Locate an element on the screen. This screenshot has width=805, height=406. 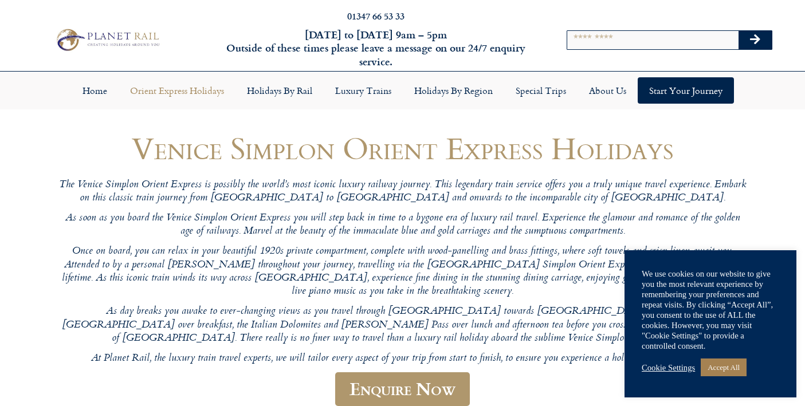
a: Enquire Now is located at coordinates (402, 389).